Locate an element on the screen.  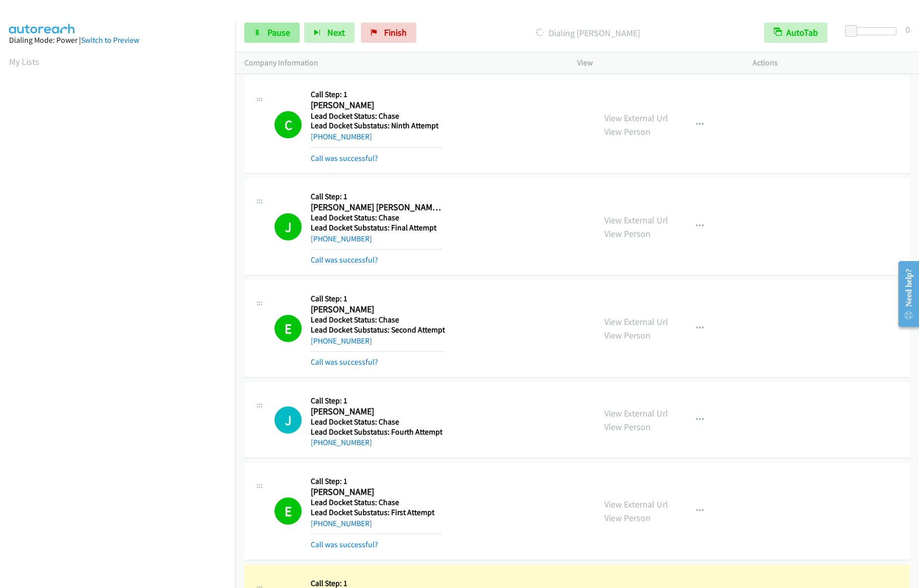
a: Finish is located at coordinates (389, 33).